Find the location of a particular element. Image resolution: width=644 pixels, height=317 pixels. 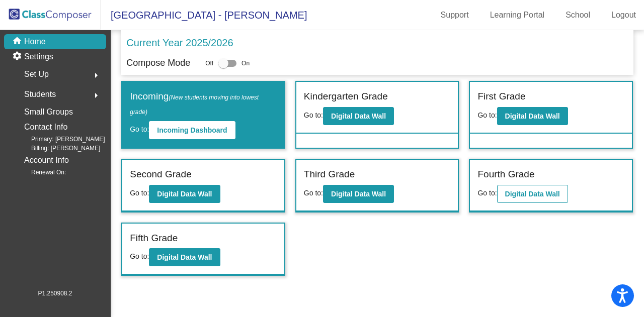

label: First Grade is located at coordinates (501, 97).